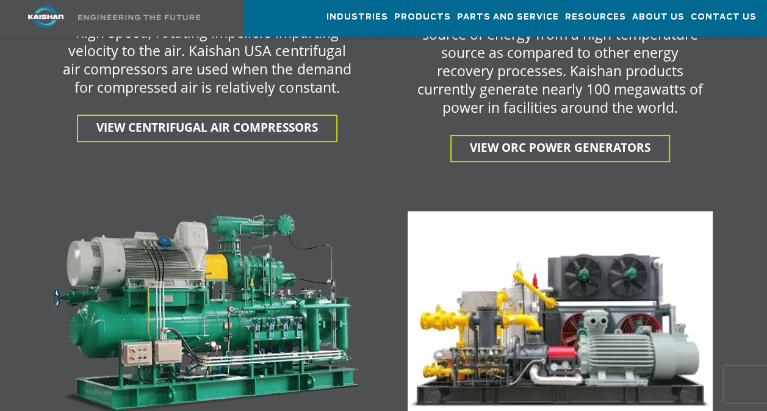  What do you see at coordinates (659, 17) in the screenshot?
I see `a: About Us` at bounding box center [659, 17].